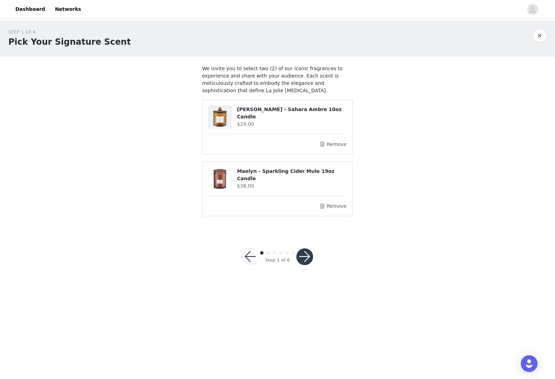 This screenshot has height=379, width=555. Describe the element at coordinates (529, 363) in the screenshot. I see `div: Open Intercom Messenger` at that location.